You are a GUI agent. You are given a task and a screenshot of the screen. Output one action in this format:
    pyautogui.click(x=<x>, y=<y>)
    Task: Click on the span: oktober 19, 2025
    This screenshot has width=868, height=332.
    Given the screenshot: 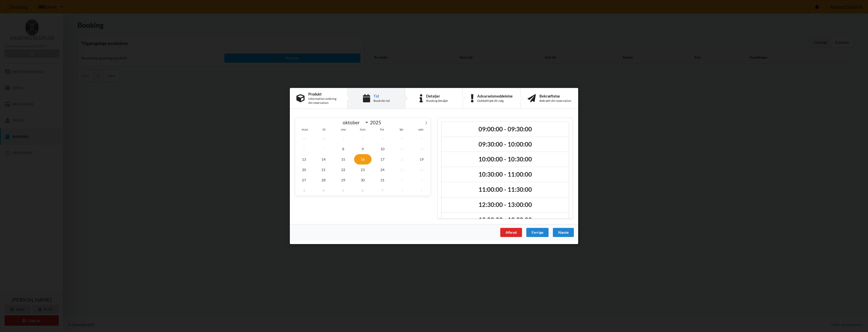 What is the action you would take?
    pyautogui.click(x=421, y=159)
    